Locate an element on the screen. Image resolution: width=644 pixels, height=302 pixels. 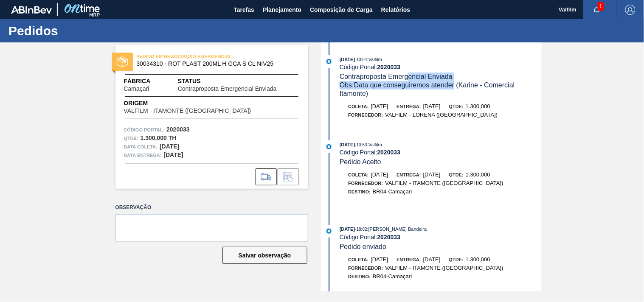
span: Fábrica is located at coordinates (149, 81).